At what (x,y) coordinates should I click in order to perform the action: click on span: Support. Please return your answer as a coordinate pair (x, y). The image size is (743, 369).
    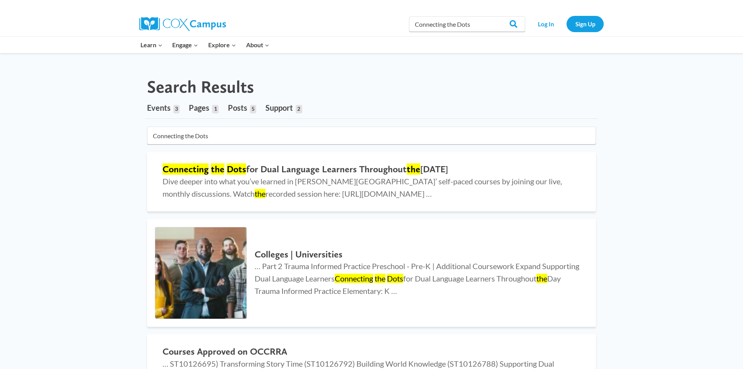
    Looking at the image, I should click on (279, 108).